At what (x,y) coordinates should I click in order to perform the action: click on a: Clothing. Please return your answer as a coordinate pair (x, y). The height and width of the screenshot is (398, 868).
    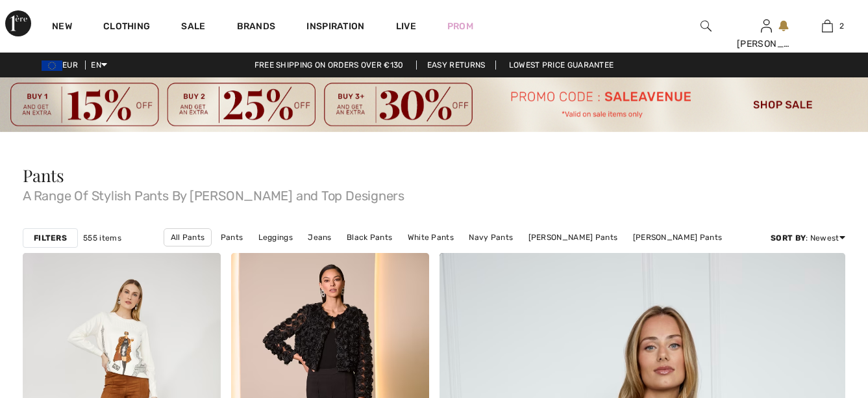
    Looking at the image, I should click on (126, 28).